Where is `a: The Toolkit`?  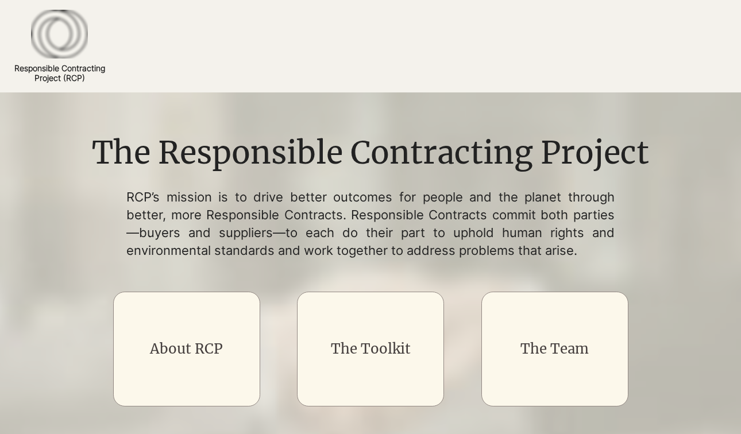 a: The Toolkit is located at coordinates (371, 349).